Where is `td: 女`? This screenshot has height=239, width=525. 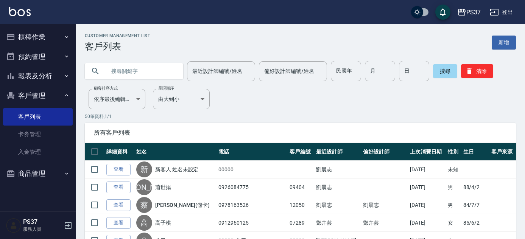
td: 女 is located at coordinates (454, 223).